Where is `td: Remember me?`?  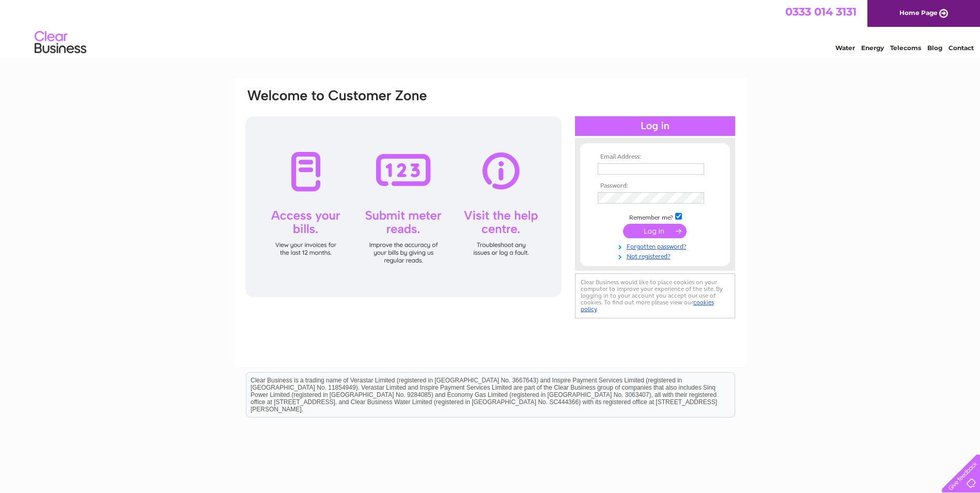
td: Remember me? is located at coordinates (655, 217).